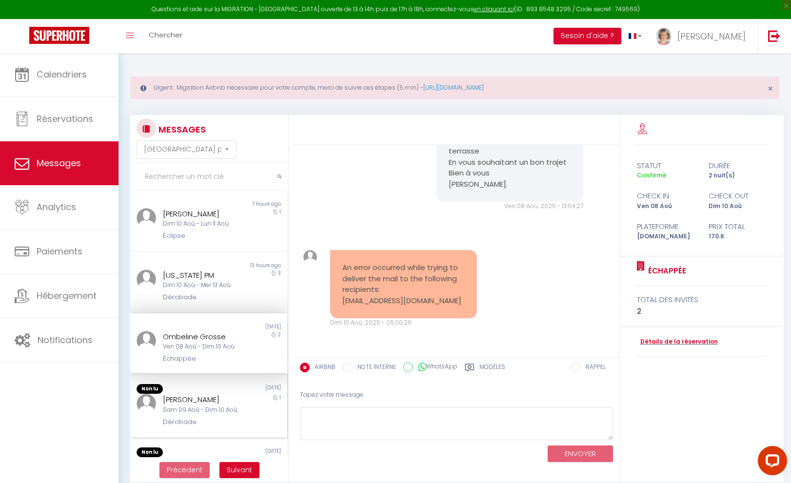  Describe the element at coordinates (60, 251) in the screenshot. I see `span: Paiements` at that location.